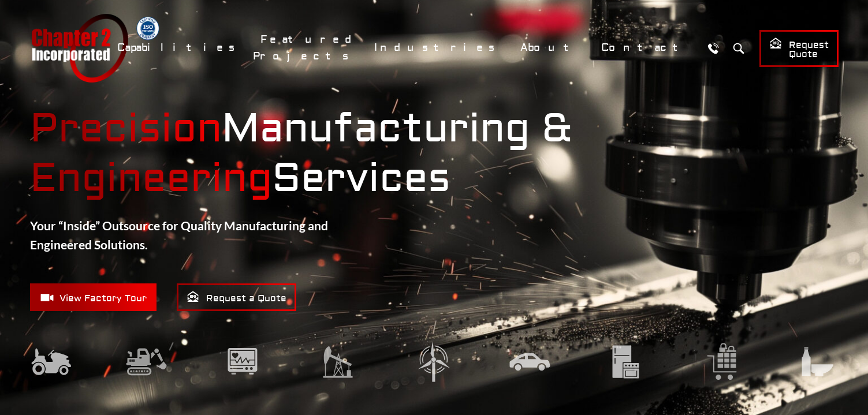  What do you see at coordinates (151, 179) in the screenshot?
I see `mark: Engineering` at bounding box center [151, 179].